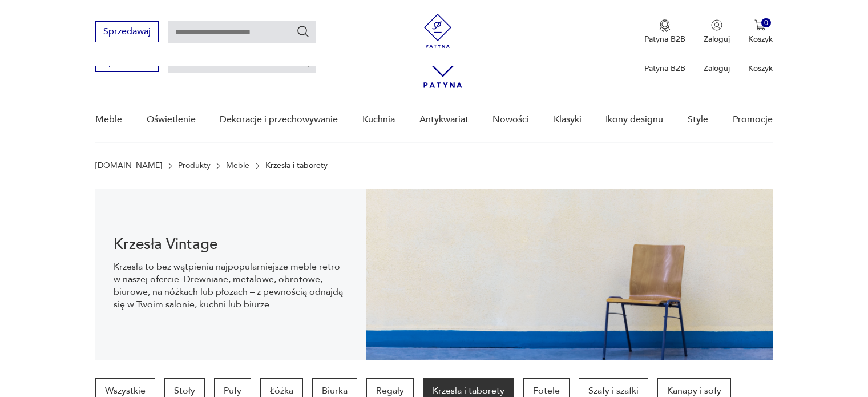  I want to click on button: Patyna B2B, so click(664, 32).